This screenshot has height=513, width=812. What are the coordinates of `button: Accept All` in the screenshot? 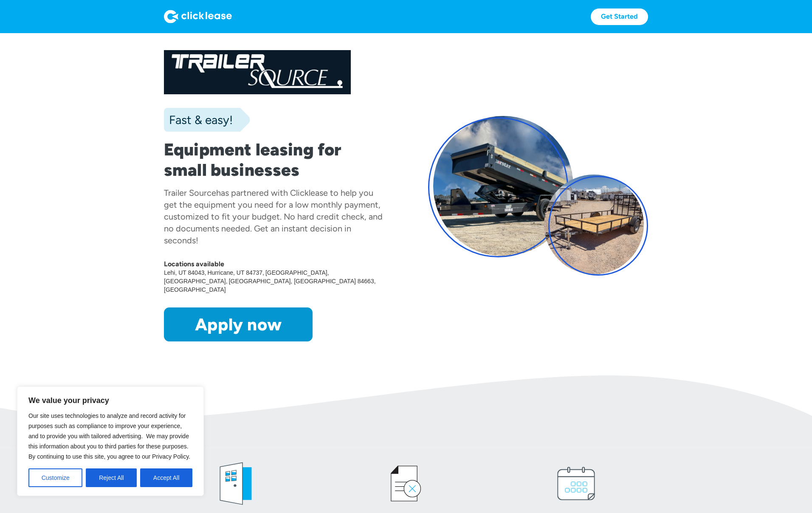 It's located at (166, 477).